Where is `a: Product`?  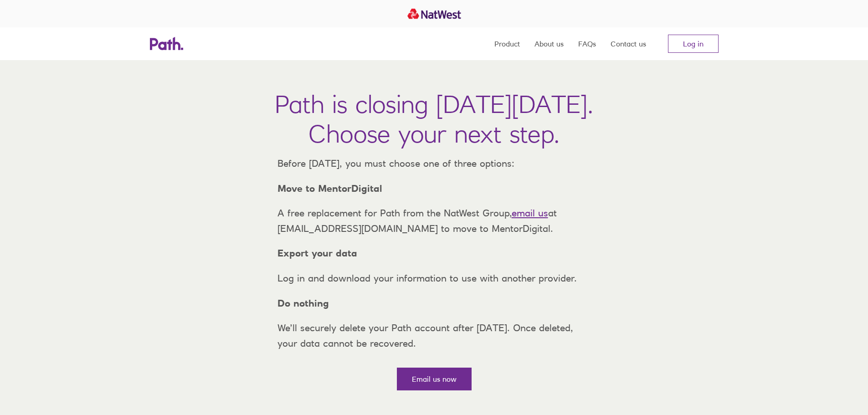
a: Product is located at coordinates (507, 44).